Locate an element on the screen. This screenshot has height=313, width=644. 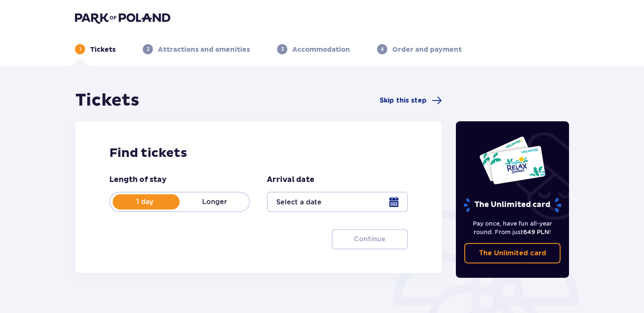
img: Park of Poland logo is located at coordinates (122, 18).